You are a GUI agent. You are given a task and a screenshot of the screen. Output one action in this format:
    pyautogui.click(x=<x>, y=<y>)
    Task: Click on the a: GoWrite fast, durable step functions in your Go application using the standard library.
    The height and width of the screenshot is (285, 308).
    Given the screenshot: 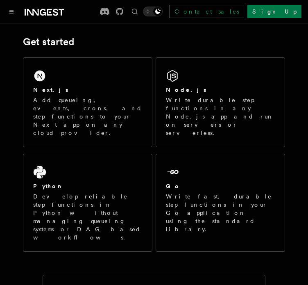 What is the action you would take?
    pyautogui.click(x=220, y=202)
    